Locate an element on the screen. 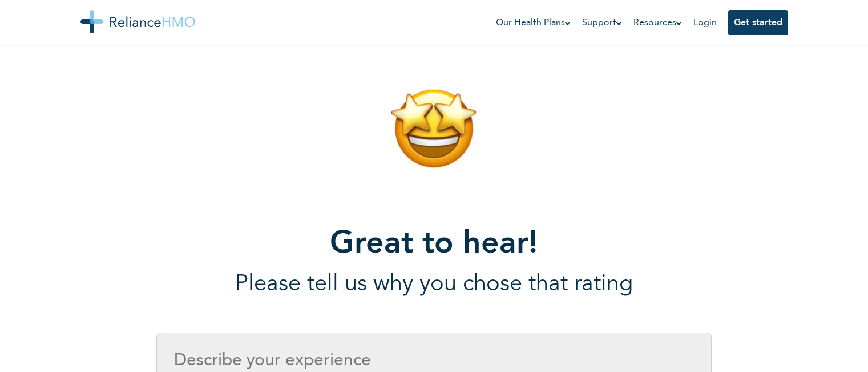  a: Support is located at coordinates (602, 23).